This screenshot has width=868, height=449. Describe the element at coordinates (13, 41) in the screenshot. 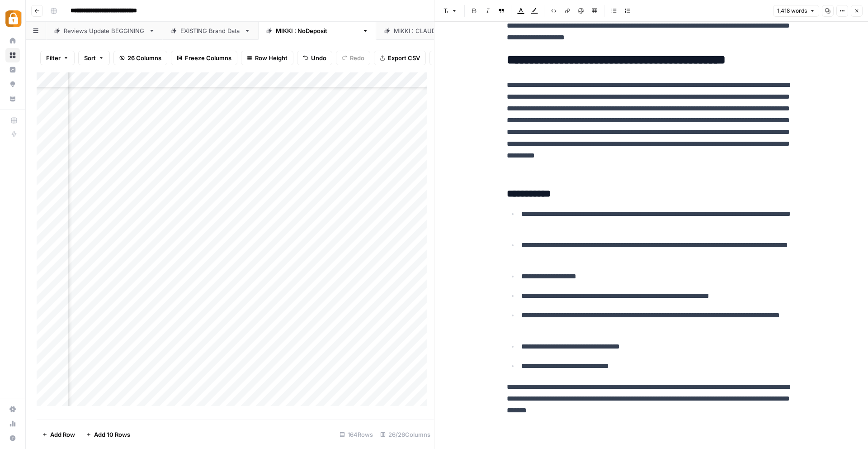

I see `a: Home` at that location.